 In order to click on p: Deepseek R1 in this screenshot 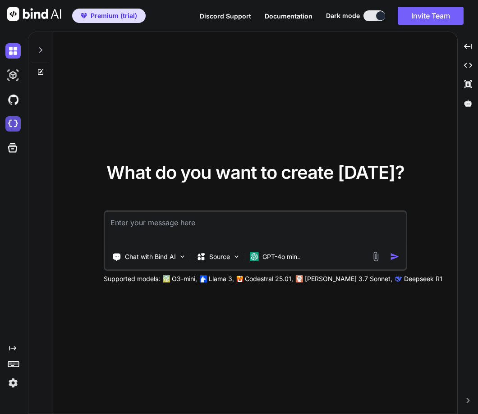, I will do `click(423, 279)`.